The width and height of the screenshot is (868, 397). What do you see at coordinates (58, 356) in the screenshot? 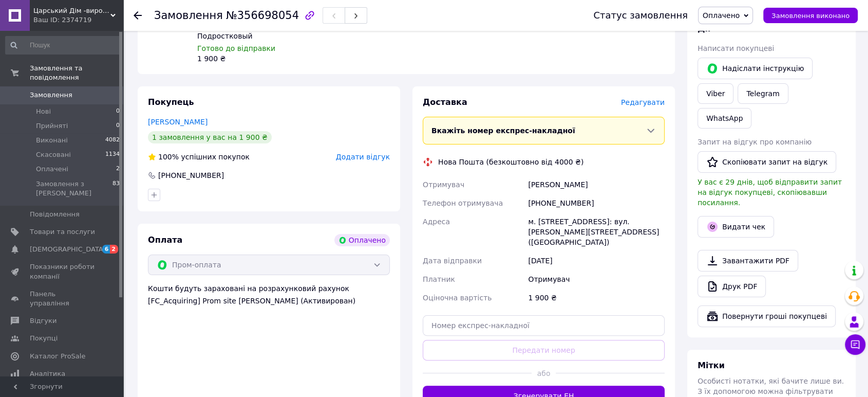
I see `span: Каталог ProSale` at bounding box center [58, 356].